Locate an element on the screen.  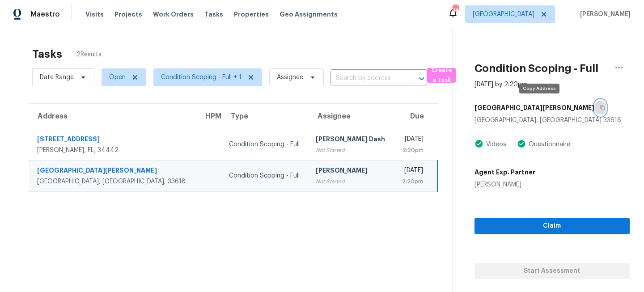
span: Properties is located at coordinates (251, 14).